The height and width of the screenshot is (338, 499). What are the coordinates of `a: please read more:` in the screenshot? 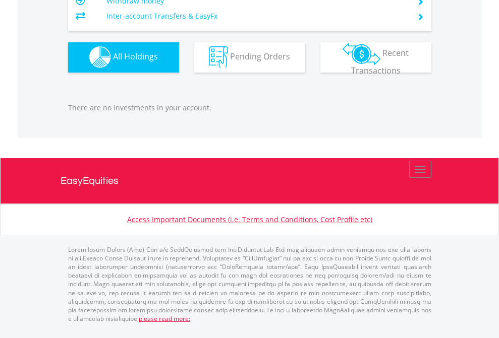 It's located at (164, 319).